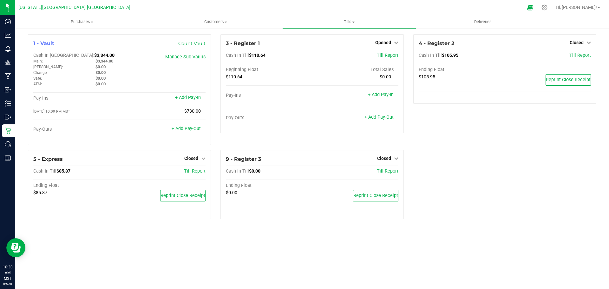 This screenshot has width=609, height=289. I want to click on span: 9 - Register 3, so click(243, 159).